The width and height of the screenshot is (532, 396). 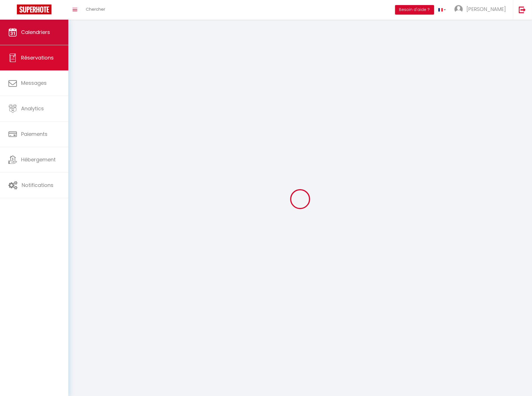 I want to click on span: Calendriers, so click(x=35, y=32).